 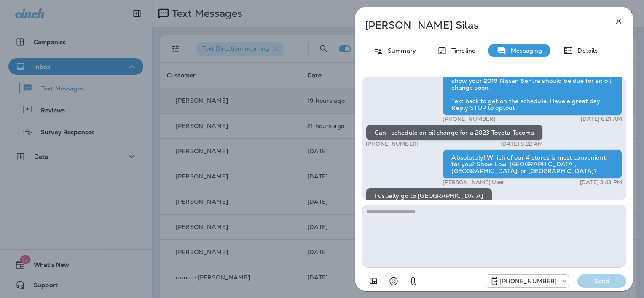 What do you see at coordinates (585, 50) in the screenshot?
I see `p: Details` at bounding box center [585, 50].